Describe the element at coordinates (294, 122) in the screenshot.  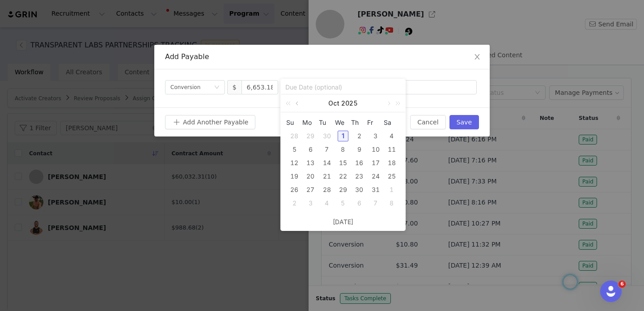
I see `th: Sun` at that location.